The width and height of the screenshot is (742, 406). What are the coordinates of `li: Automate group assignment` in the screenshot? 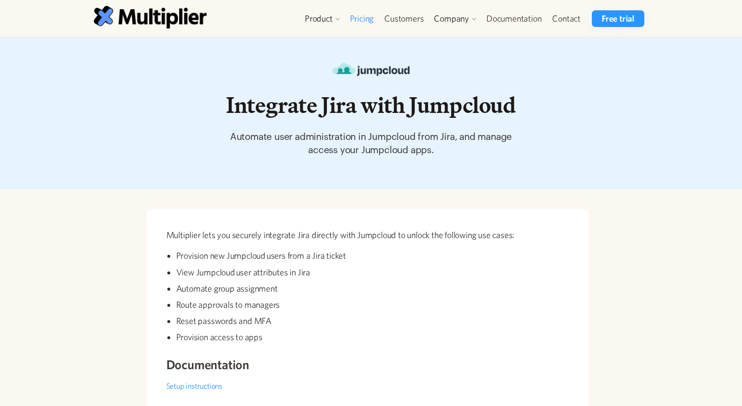 It's located at (372, 288).